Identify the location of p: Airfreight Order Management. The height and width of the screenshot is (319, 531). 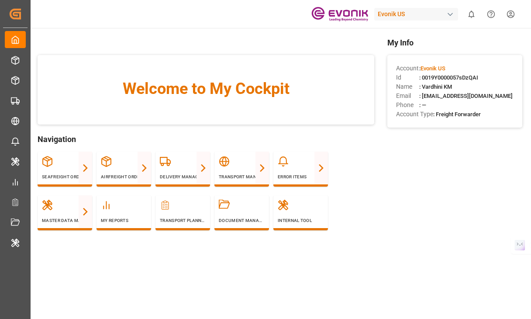
(124, 177).